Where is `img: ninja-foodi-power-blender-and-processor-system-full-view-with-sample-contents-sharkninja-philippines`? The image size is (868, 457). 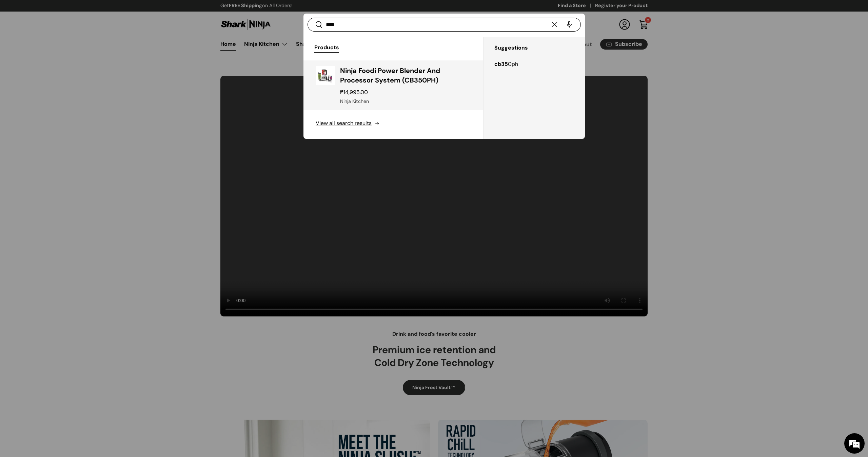
img: ninja-foodi-power-blender-and-processor-system-full-view-with-sample-contents-sharkninja-philippines is located at coordinates (325, 75).